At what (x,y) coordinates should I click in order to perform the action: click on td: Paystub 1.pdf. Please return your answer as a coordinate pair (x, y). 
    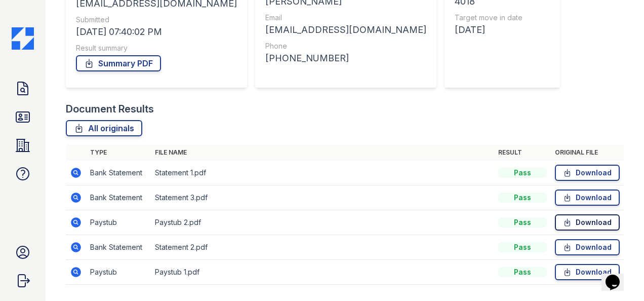
    Looking at the image, I should click on (323, 272).